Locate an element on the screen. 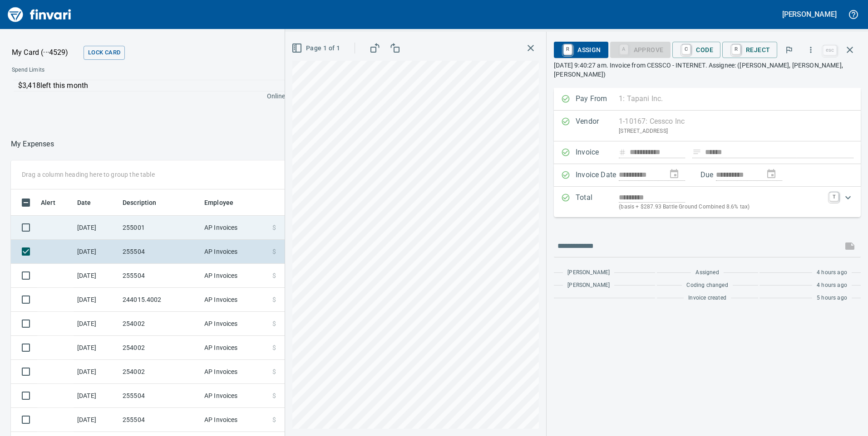 Image resolution: width=868 pixels, height=436 pixels. p: Total is located at coordinates (597, 202).